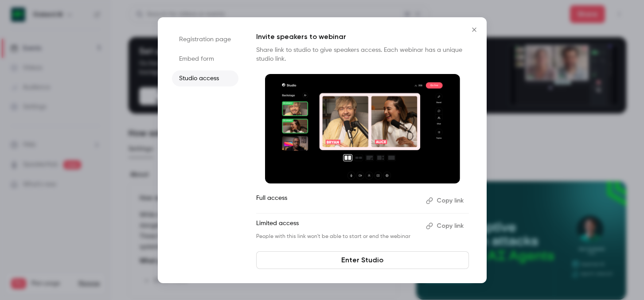  Describe the element at coordinates (338, 226) in the screenshot. I see `p: Limited access` at that location.